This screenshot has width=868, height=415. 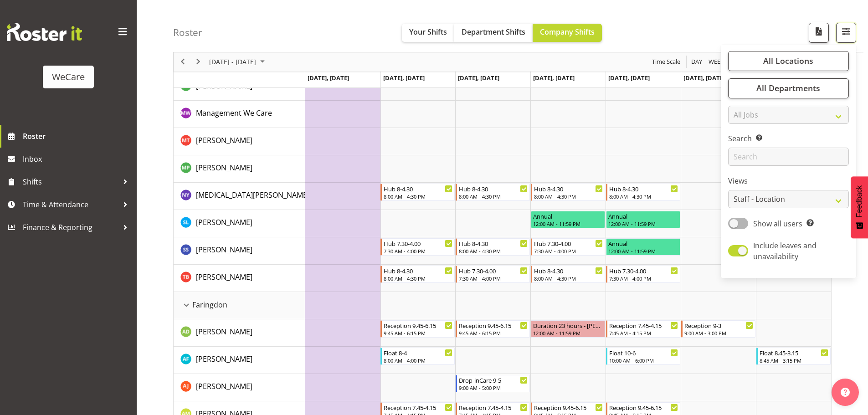 I want to click on div: Tyla Boyd"s event - Hub 7.30-4.00 Begin From Friday, October 31, 2025 at 7:30:00 AM GMT+13:00 End..., so click(x=643, y=274).